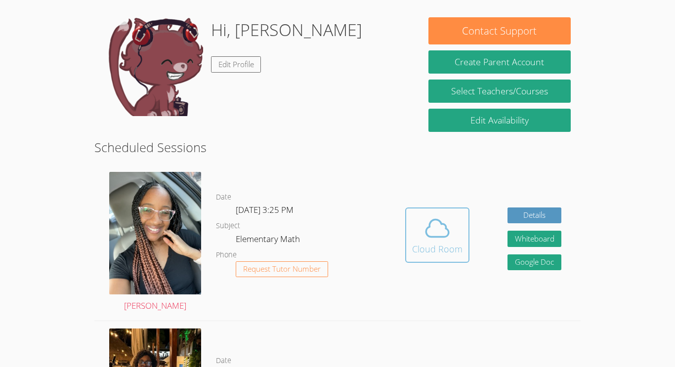 Image resolution: width=675 pixels, height=367 pixels. What do you see at coordinates (154, 67) in the screenshot?
I see `img: default.png` at bounding box center [154, 67].